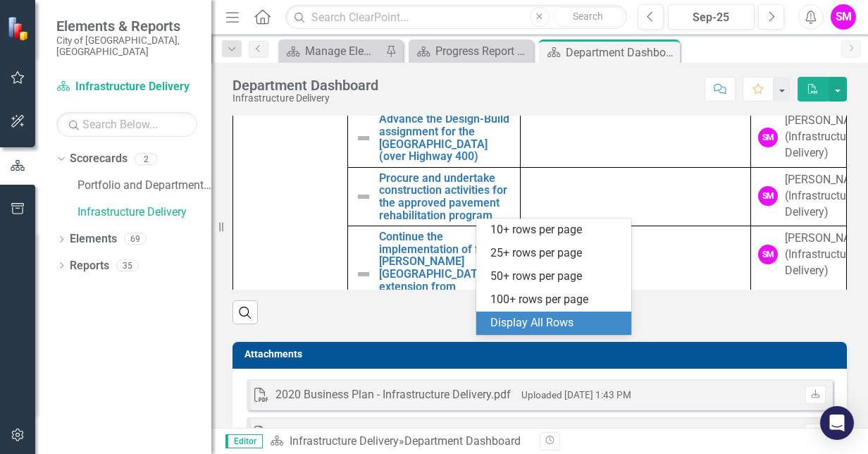 The height and width of the screenshot is (454, 868). I want to click on a: Elements, so click(93, 239).